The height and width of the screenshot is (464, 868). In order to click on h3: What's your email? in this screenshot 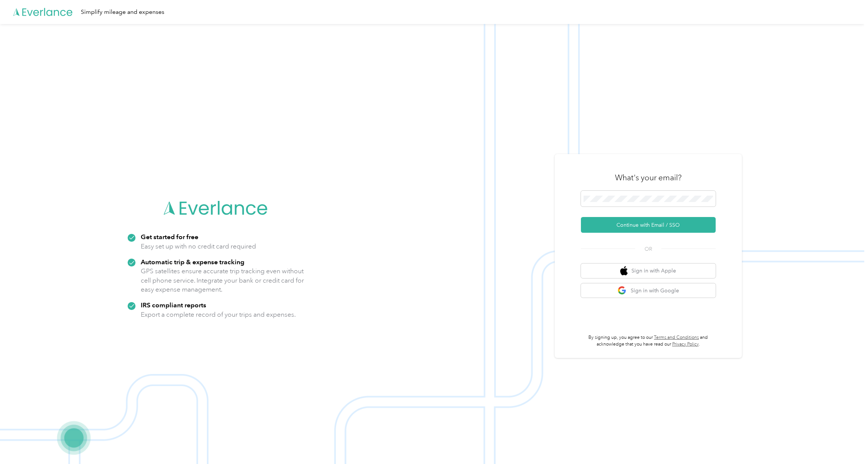, I will do `click(648, 178)`.